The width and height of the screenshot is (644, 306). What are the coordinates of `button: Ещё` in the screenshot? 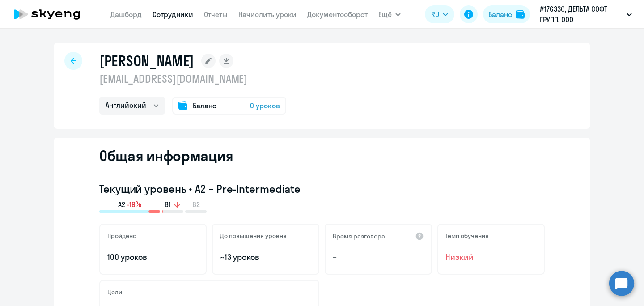 It's located at (389, 14).